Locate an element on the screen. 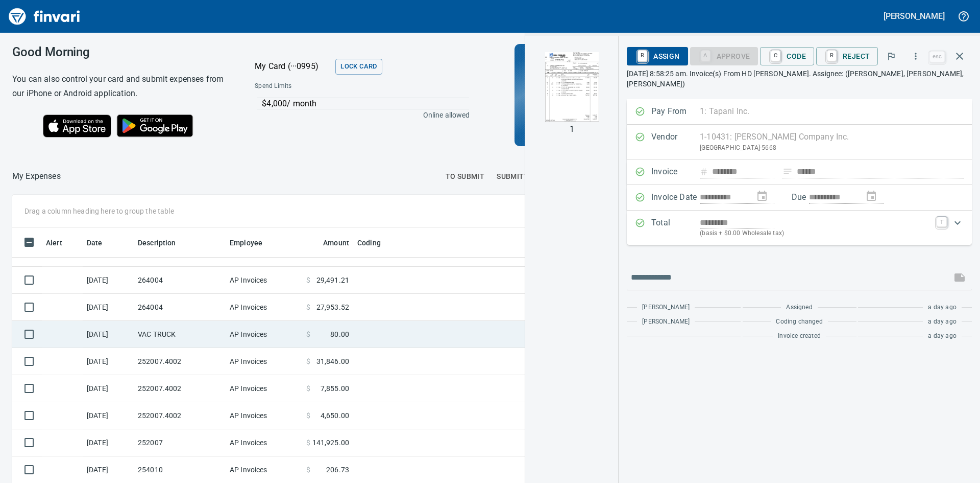  span: Assigned is located at coordinates (799, 308).